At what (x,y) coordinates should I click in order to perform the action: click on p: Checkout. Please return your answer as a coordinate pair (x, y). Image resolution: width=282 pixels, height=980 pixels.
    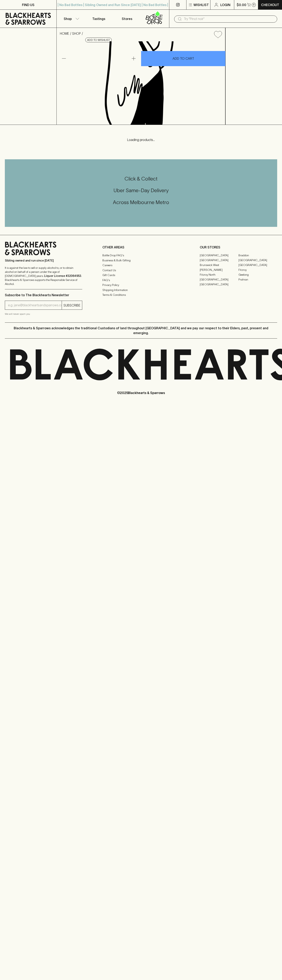
    Looking at the image, I should click on (270, 5).